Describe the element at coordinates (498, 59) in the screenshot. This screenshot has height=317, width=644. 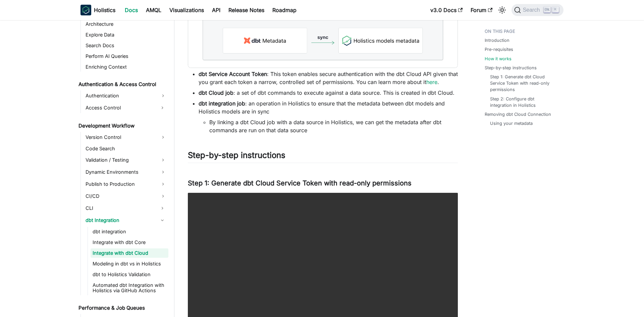
I see `a: How it works` at that location.